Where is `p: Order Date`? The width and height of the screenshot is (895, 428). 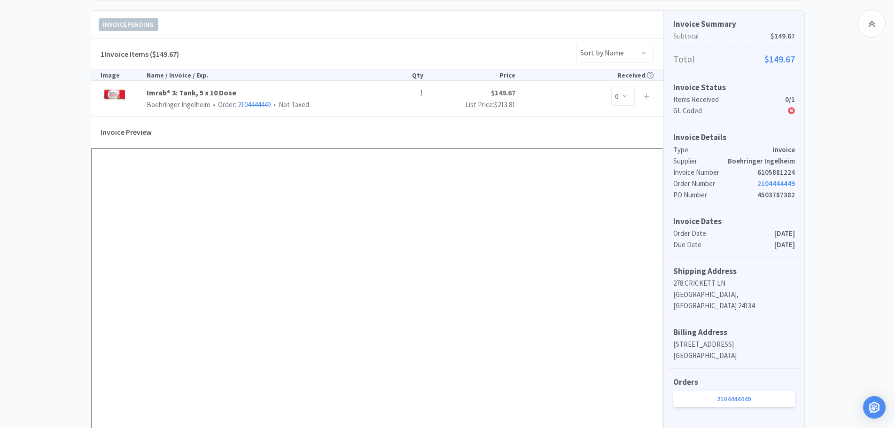 p: Order Date is located at coordinates (723, 233).